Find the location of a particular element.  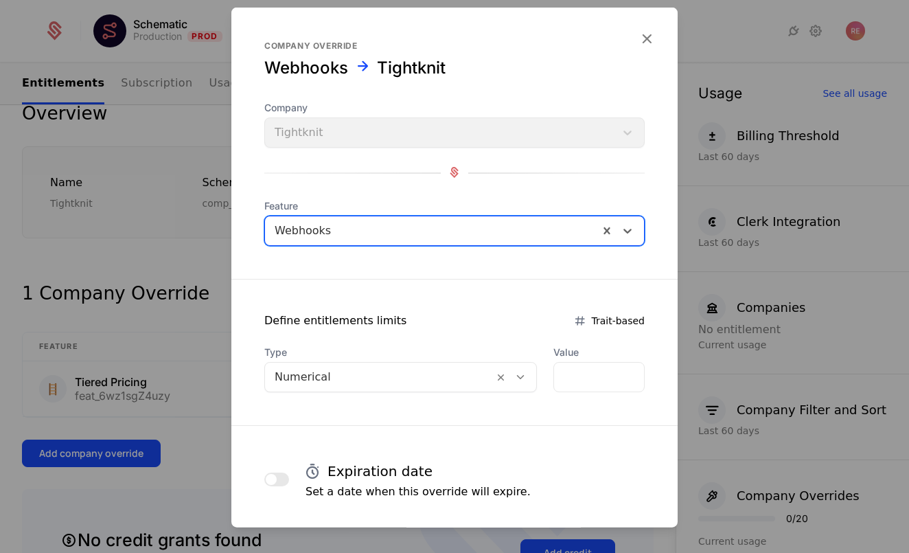

span: Feature is located at coordinates (455, 205).